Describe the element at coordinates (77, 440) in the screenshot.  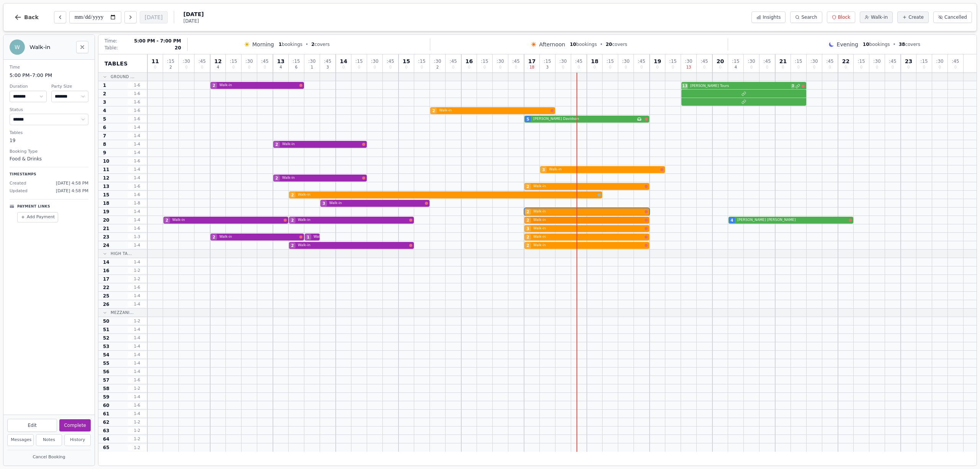
I see `button: History` at that location.